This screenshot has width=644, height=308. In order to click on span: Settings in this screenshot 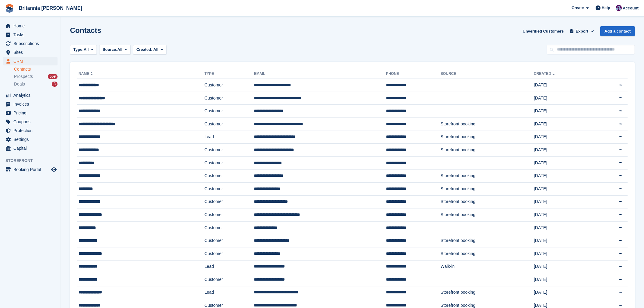, I will do `click(32, 139)`.